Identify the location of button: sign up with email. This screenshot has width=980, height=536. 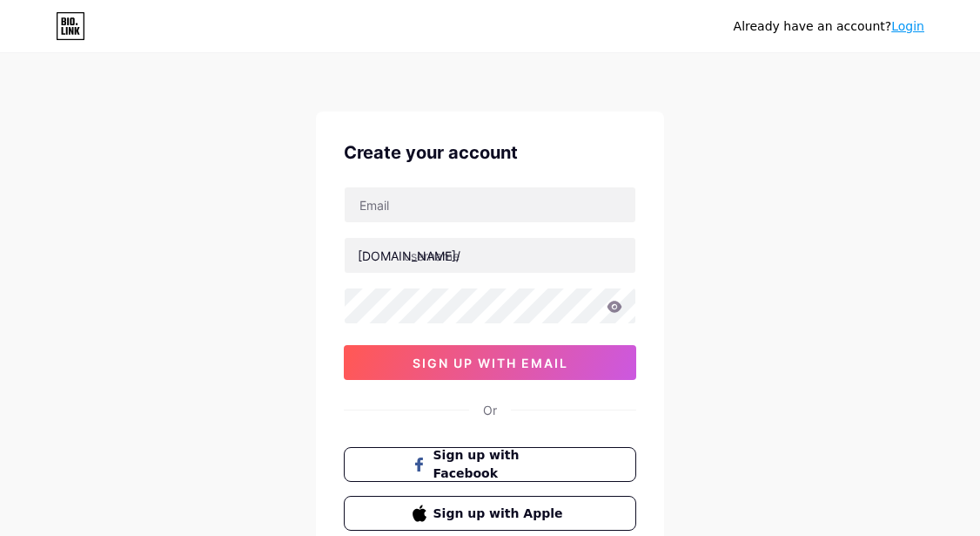
(490, 362).